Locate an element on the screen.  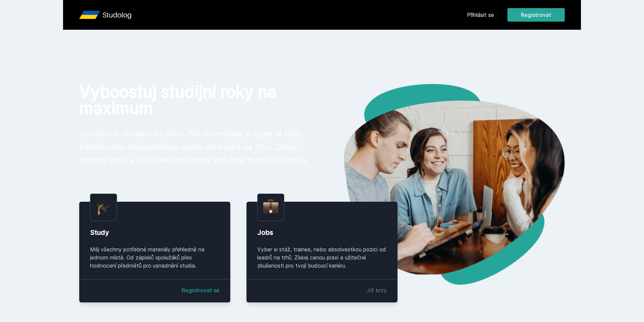
img: graduation-cap.png is located at coordinates (104, 207).